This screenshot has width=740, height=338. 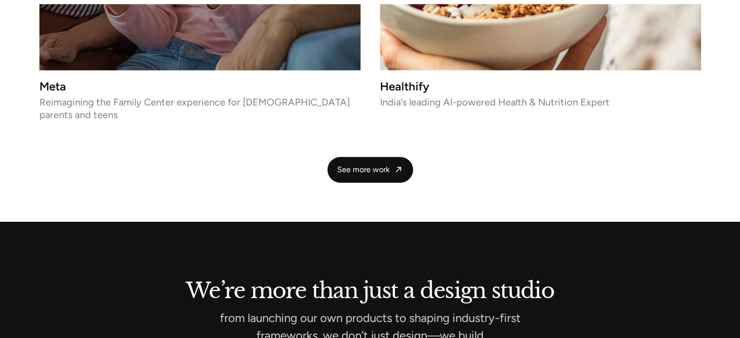 What do you see at coordinates (200, 86) in the screenshot?
I see `h3: Meta` at bounding box center [200, 86].